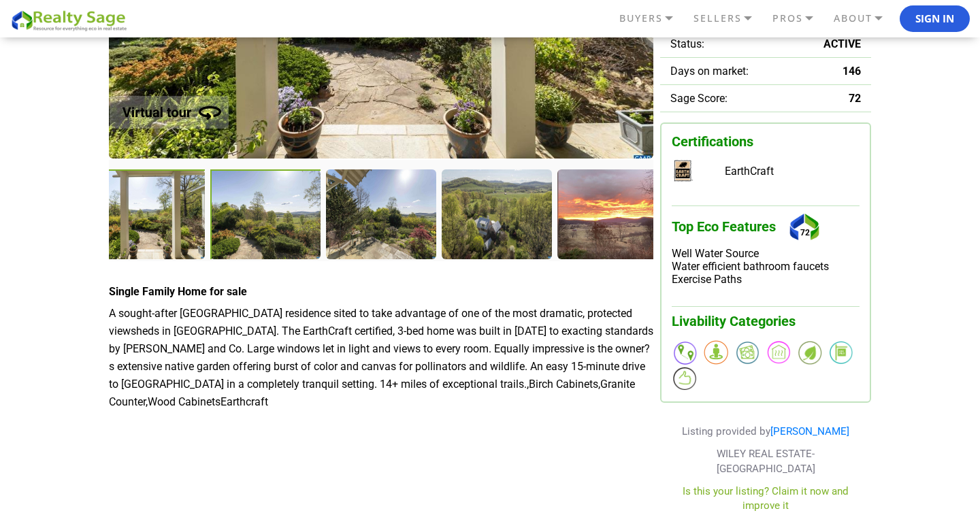 The height and width of the screenshot is (513, 980). I want to click on a: BUYERS, so click(652, 18).